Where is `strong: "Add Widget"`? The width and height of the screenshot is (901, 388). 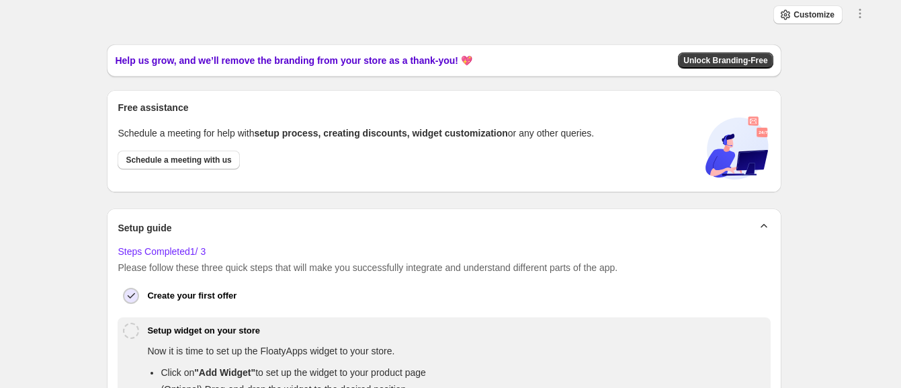
strong: "Add Widget" is located at coordinates (225, 372).